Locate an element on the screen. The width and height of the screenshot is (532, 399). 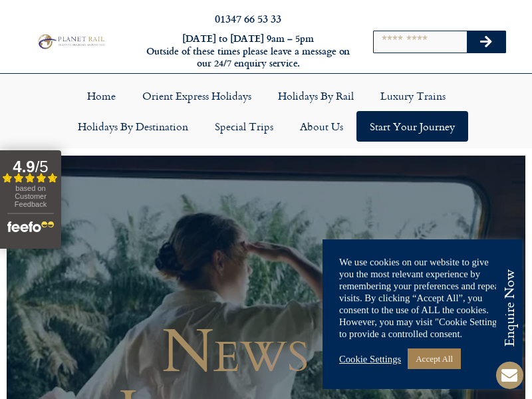
div: We use cookies on our website to give you the most relevant experience by remembering your prefer... is located at coordinates (422, 298).